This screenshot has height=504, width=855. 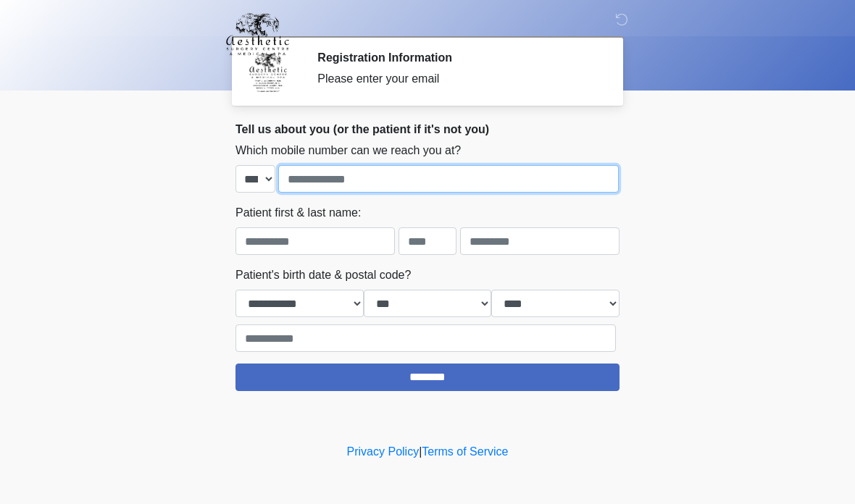 What do you see at coordinates (257, 34) in the screenshot?
I see `img: Aesthetic Surgery Centre, PLLC Logo` at bounding box center [257, 34].